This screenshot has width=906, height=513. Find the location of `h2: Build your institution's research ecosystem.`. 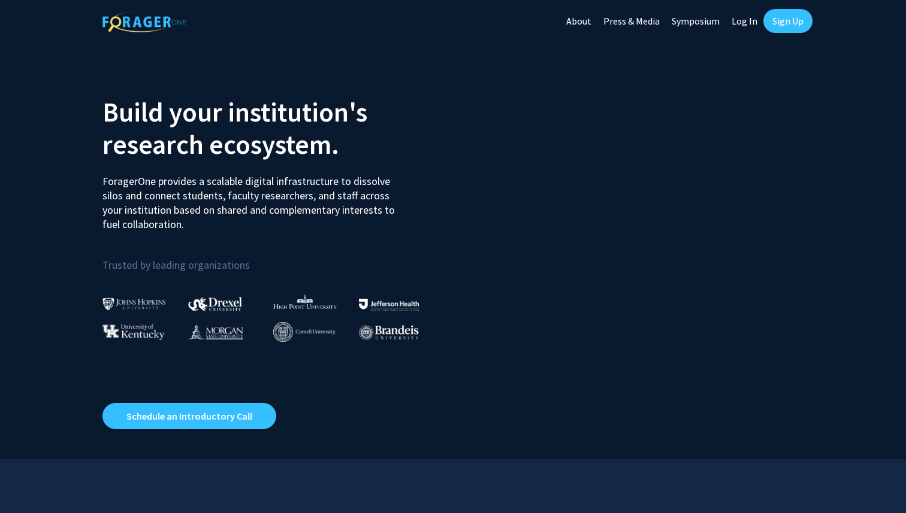

h2: Build your institution's research ecosystem. is located at coordinates (273, 128).